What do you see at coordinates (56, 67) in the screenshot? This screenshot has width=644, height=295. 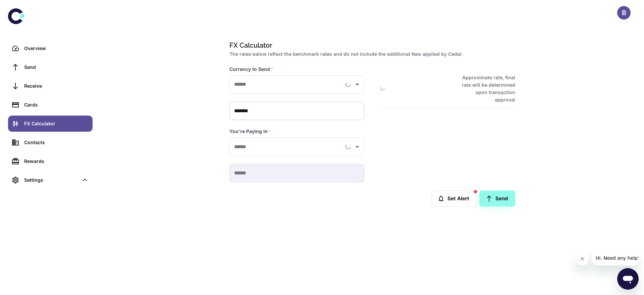 I see `div: Send` at bounding box center [56, 67].